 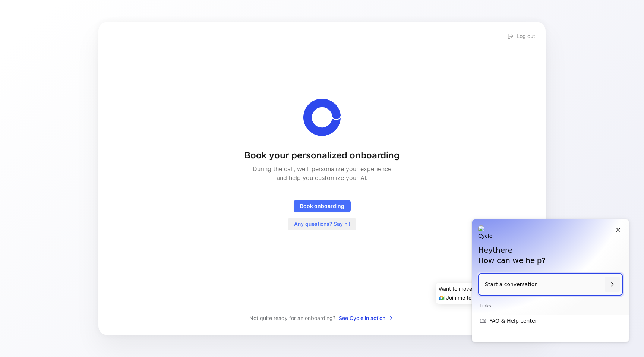 I want to click on button: Log out, so click(x=521, y=36).